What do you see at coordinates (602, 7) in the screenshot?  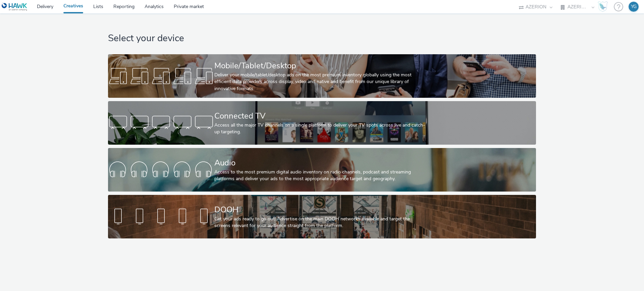 I see `div: Hawk Academy` at bounding box center [602, 7].